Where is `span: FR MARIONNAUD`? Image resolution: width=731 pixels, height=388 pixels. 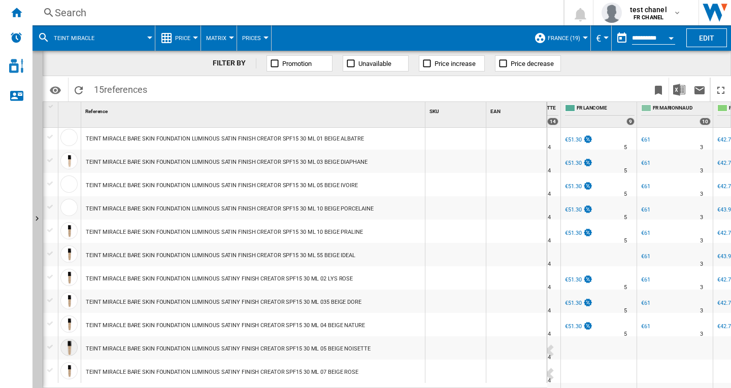
span: FR MARIONNAUD is located at coordinates (681, 109).